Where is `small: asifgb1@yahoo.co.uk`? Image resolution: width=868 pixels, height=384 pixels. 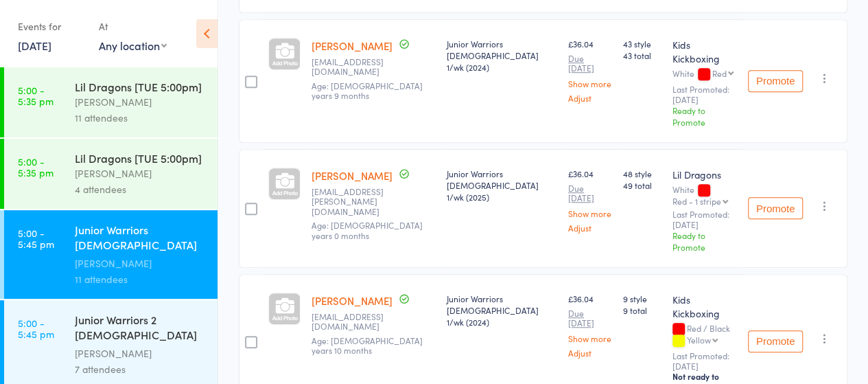 small: asifgb1@yahoo.co.uk is located at coordinates (373, 67).